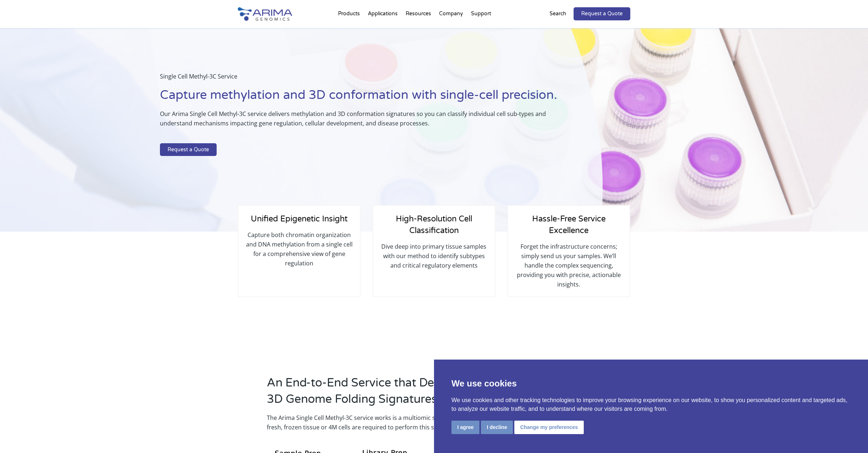 This screenshot has width=868, height=453. What do you see at coordinates (568, 265) in the screenshot?
I see `p: Forget the infrastructure concerns; simply send us your samples. We’ll handle the complex sequenc...` at bounding box center [568, 265].